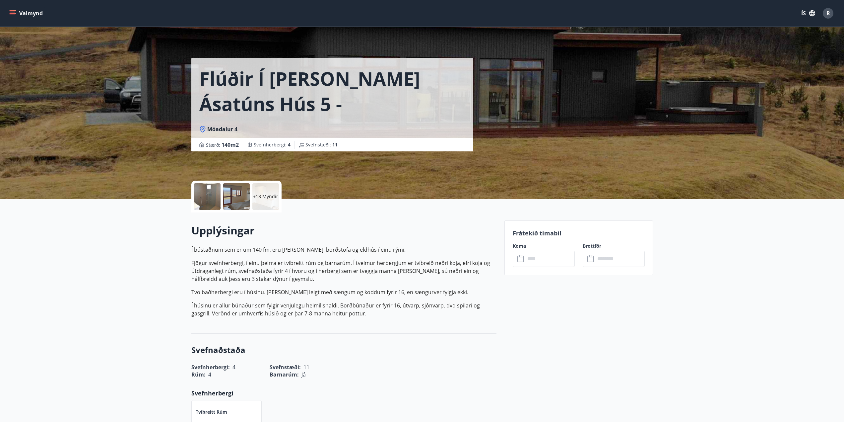 Image resolution: width=844 pixels, height=422 pixels. Describe the element at coordinates (614, 246) in the screenshot. I see `label: Brottför` at that location.